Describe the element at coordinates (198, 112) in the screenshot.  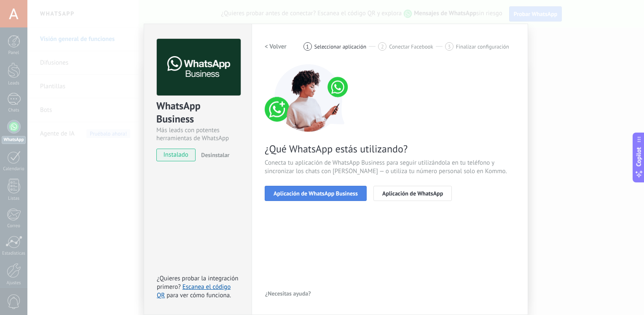
I see `div: WhatsApp Business` at that location.